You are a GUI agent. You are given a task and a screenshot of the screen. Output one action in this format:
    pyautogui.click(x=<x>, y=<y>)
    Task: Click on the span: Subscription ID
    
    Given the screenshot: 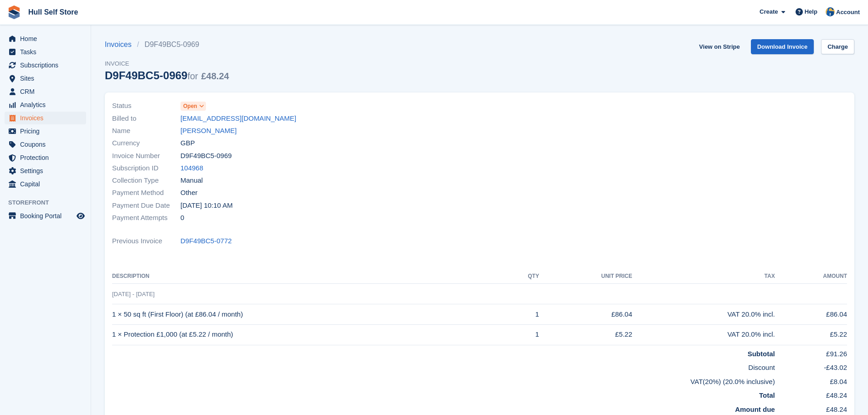 What is the action you would take?
    pyautogui.click(x=147, y=168)
    